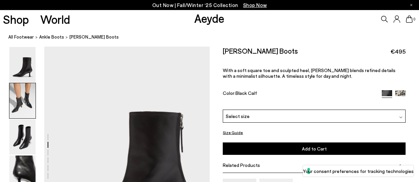 This screenshot has width=419, height=182. What do you see at coordinates (52, 37) in the screenshot?
I see `span: ankle boots` at bounding box center [52, 37].